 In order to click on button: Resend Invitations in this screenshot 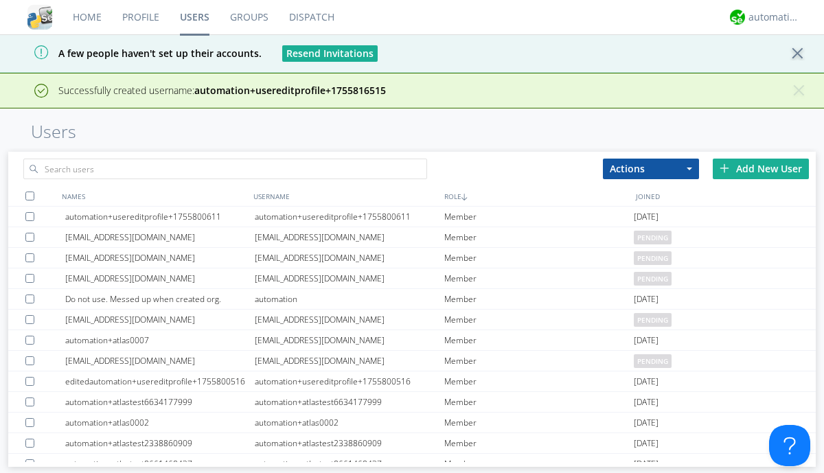, I will do `click(330, 54)`.